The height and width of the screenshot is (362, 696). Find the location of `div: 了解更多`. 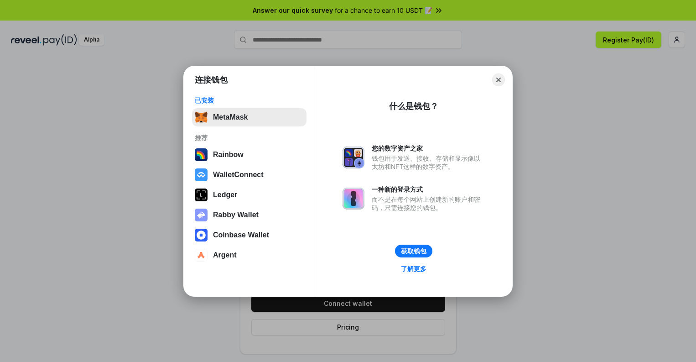

div: 了解更多 is located at coordinates (414, 269).